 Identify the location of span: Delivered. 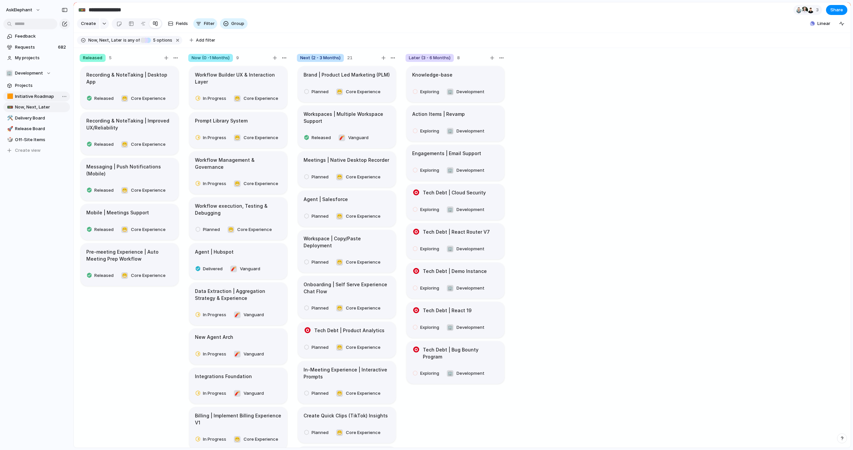
(212, 269).